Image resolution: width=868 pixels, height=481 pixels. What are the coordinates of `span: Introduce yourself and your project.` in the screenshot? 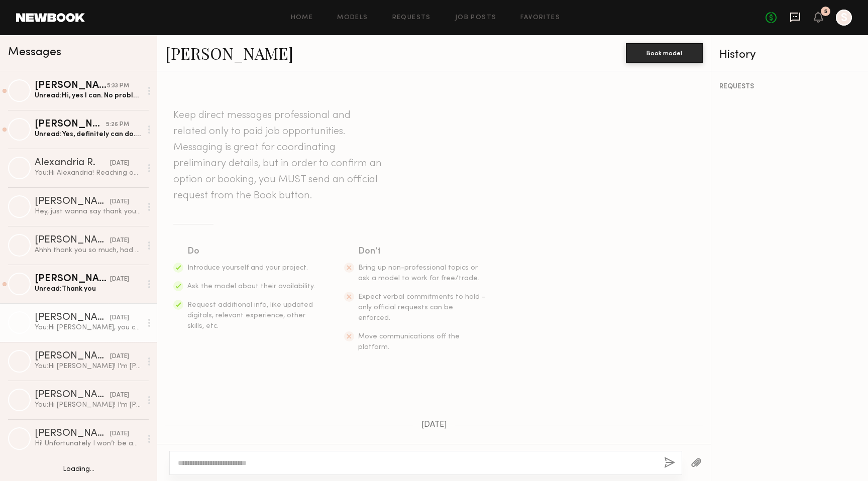 It's located at (248, 267).